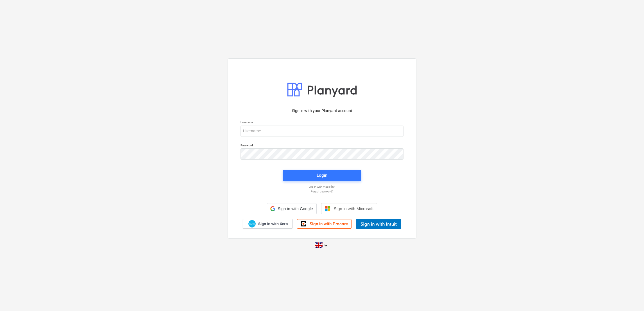  I want to click on p: Sign in with your Planyard account, so click(322, 111).